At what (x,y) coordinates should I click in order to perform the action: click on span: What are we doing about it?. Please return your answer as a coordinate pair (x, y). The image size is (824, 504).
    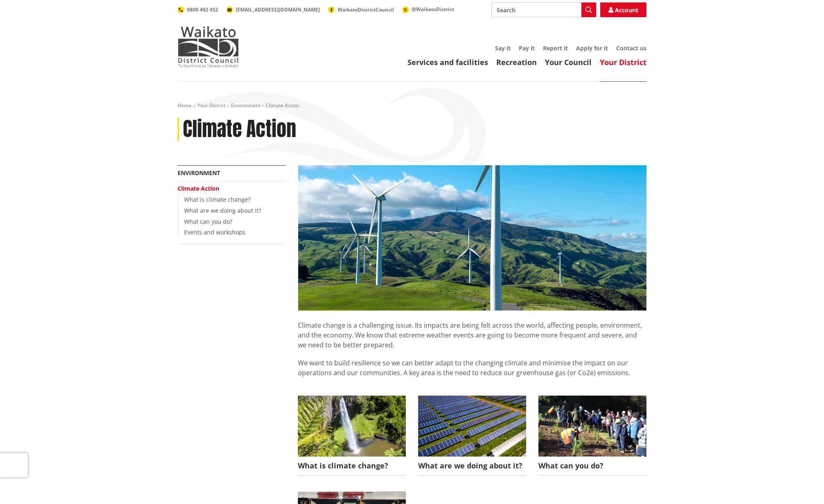
    Looking at the image, I should click on (472, 465).